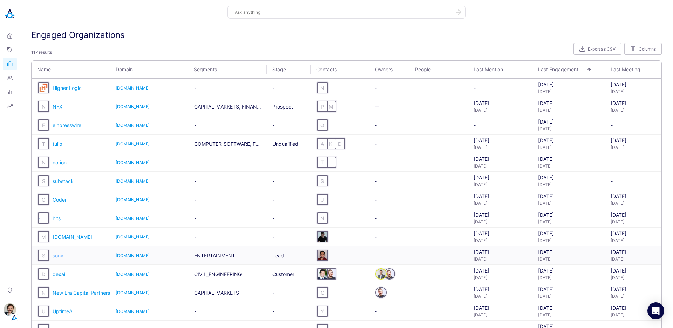 The width and height of the screenshot is (673, 328). I want to click on td: Unqualified, so click(289, 143).